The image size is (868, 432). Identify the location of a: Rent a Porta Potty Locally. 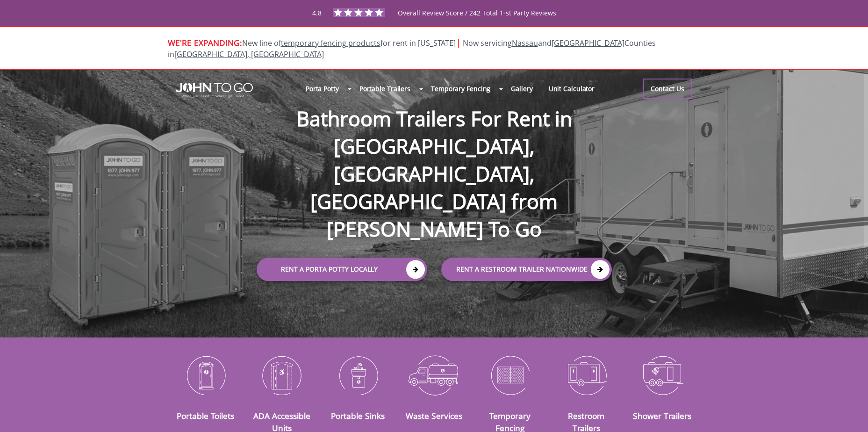
(342, 269).